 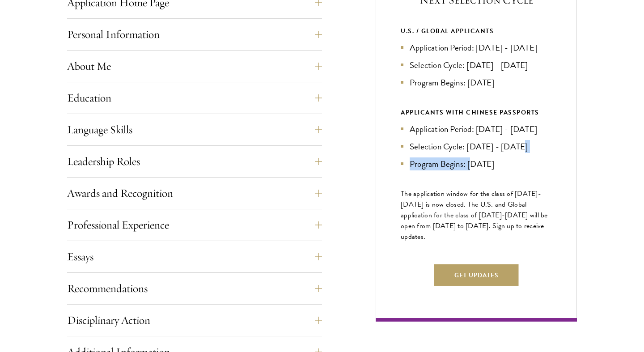 What do you see at coordinates (476, 112) in the screenshot?
I see `div: APPLICANTS WITH CHINESE PASSPORTS` at bounding box center [476, 112].